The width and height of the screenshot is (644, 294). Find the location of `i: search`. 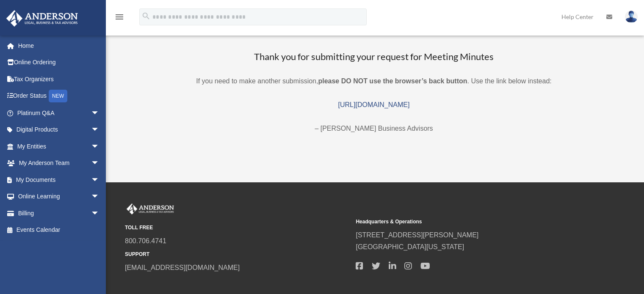

i: search is located at coordinates (146, 16).